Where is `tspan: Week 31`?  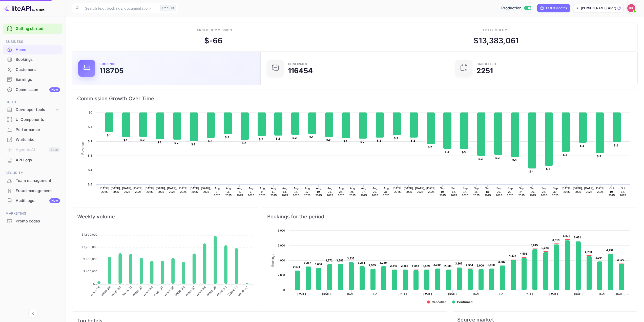 tspan: Week 31 is located at coordinates (127, 291).